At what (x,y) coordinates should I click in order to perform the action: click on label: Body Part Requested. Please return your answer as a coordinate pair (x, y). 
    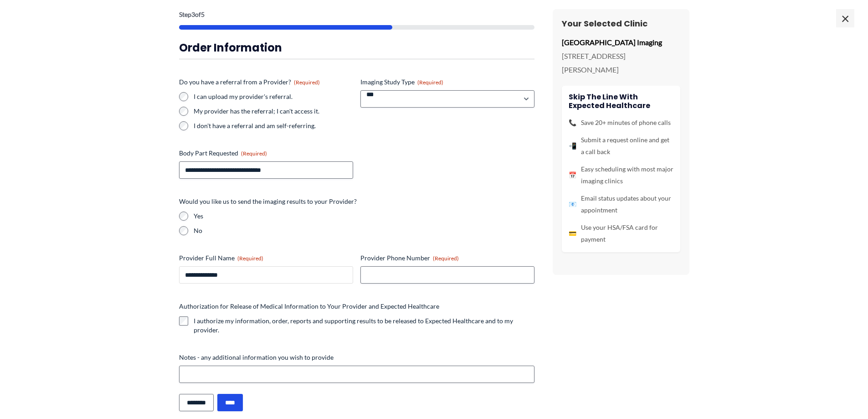
    Looking at the image, I should click on (266, 153).